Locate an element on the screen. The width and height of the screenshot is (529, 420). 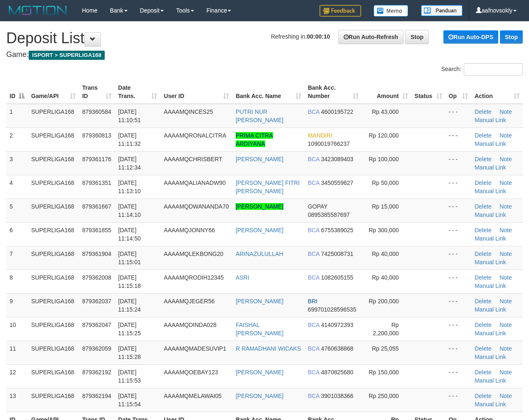
span: Rp 15,000 is located at coordinates (386, 207).